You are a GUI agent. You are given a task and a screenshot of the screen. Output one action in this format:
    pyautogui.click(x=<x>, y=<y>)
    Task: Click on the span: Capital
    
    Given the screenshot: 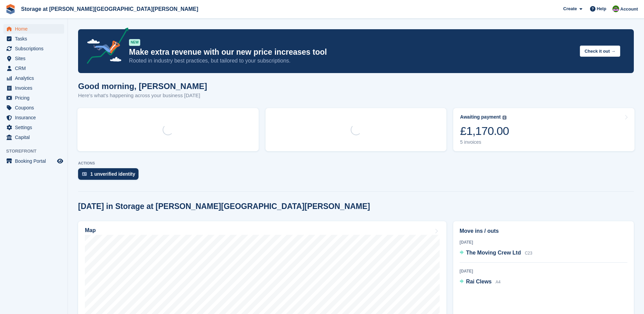 What is the action you would take?
    pyautogui.click(x=35, y=137)
    